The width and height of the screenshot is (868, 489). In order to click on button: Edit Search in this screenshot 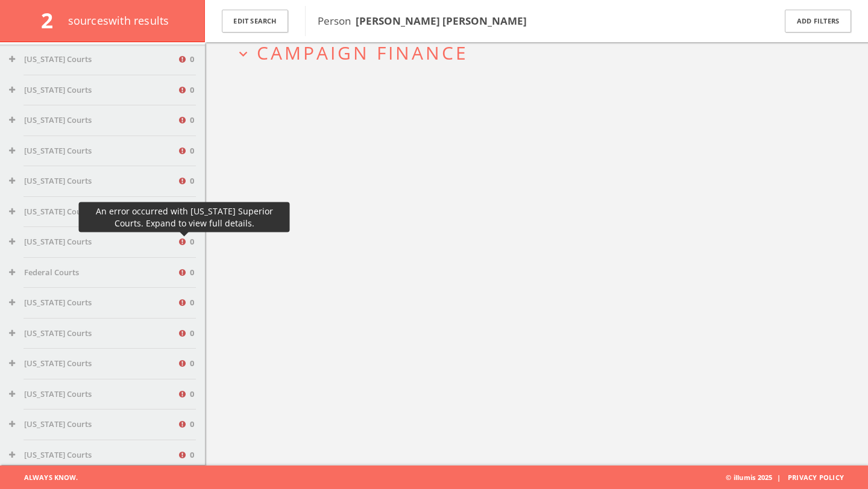, I will do `click(255, 21)`.